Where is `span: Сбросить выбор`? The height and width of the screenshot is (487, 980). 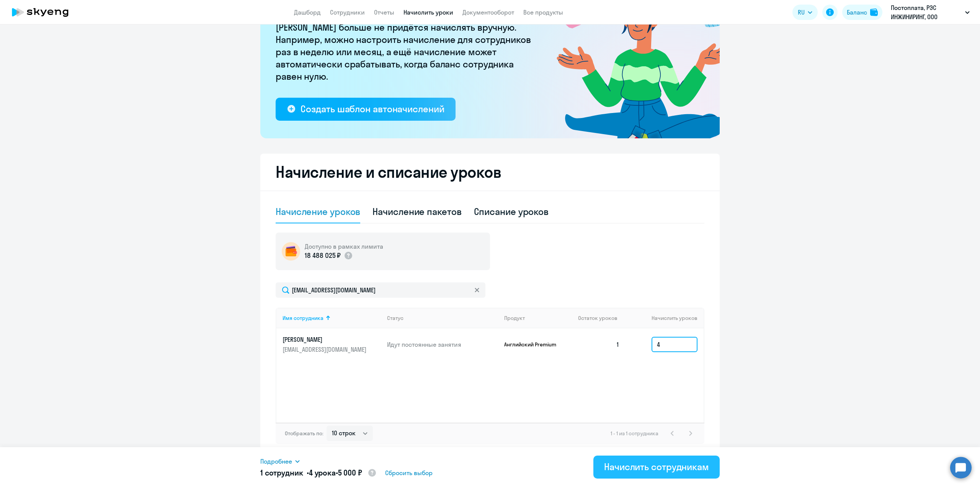
span: Сбросить выбор is located at coordinates (409, 473).